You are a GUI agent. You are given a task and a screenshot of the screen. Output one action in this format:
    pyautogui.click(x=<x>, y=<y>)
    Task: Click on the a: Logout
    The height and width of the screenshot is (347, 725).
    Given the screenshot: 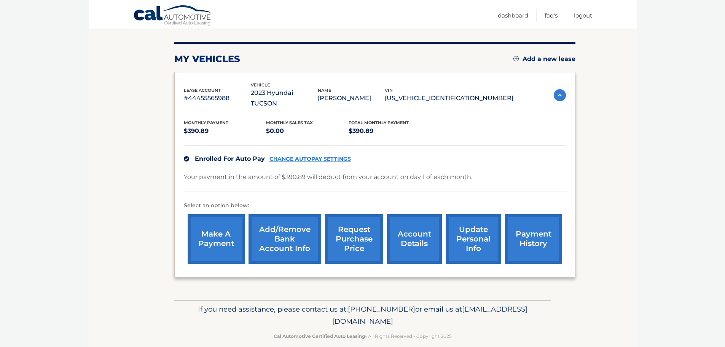 What is the action you would take?
    pyautogui.click(x=583, y=15)
    